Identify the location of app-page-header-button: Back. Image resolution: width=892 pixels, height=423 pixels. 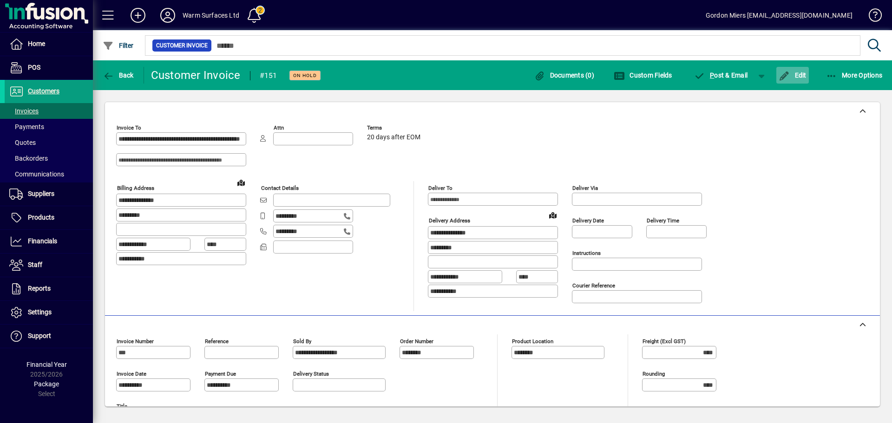
(118, 75).